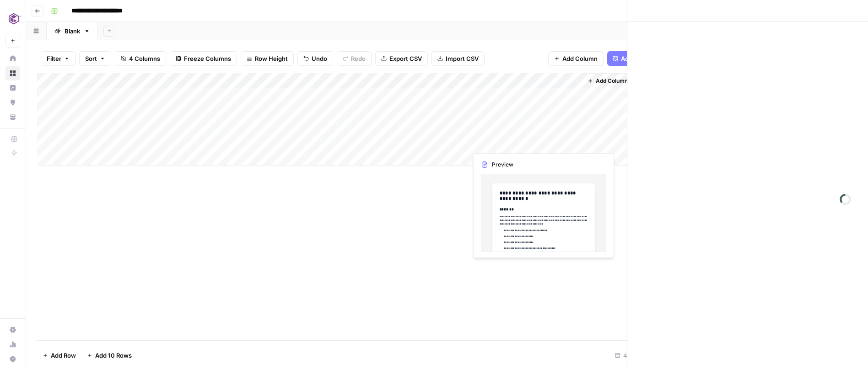  Describe the element at coordinates (13, 345) in the screenshot. I see `a: Usage` at that location.